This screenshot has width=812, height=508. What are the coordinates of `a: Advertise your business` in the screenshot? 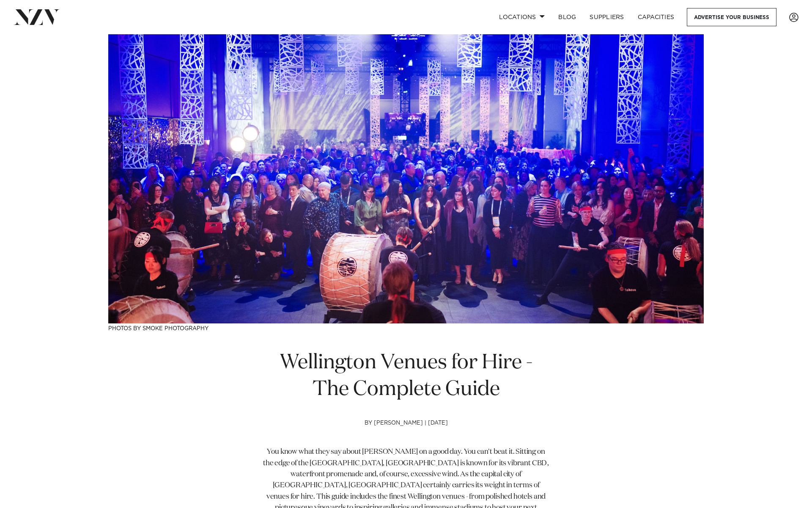 It's located at (731, 17).